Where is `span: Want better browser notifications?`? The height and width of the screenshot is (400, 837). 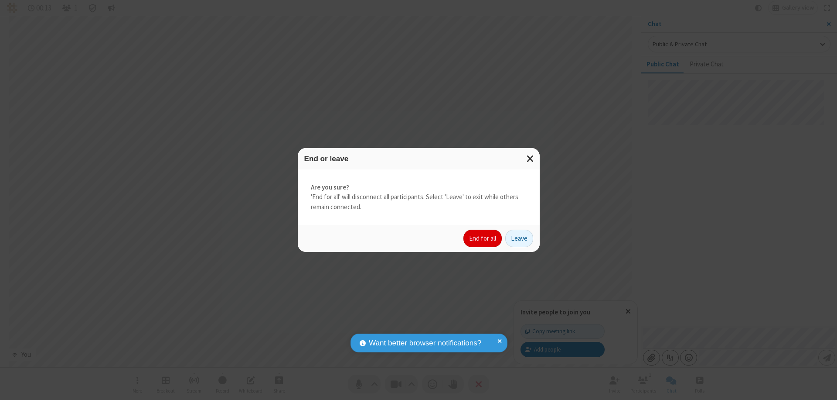
span: Want better browser notifications? is located at coordinates (425, 343).